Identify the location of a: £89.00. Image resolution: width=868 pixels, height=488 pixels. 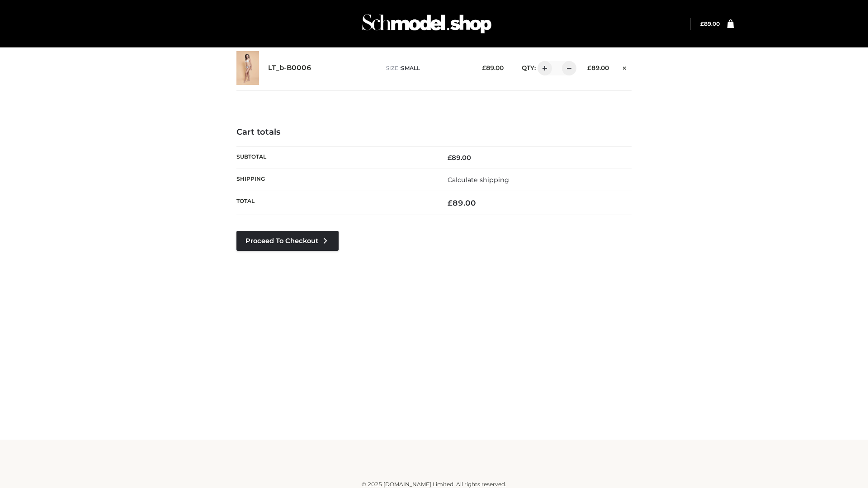
(710, 24).